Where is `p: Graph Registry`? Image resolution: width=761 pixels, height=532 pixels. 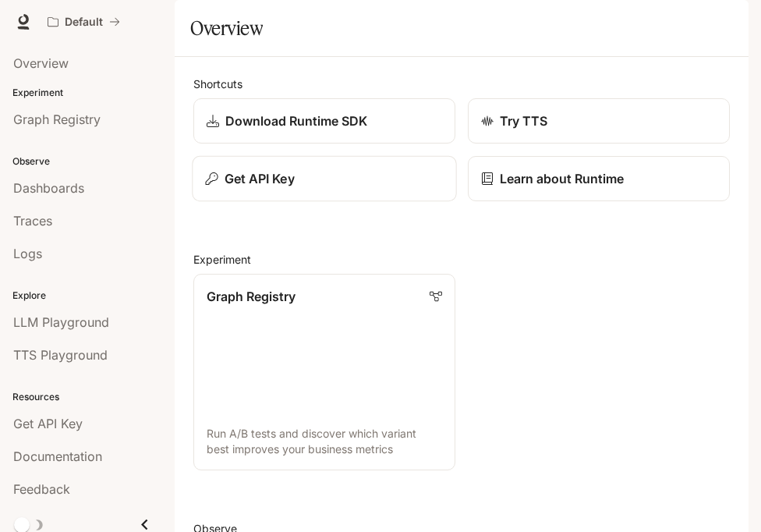 p: Graph Registry is located at coordinates (251, 297).